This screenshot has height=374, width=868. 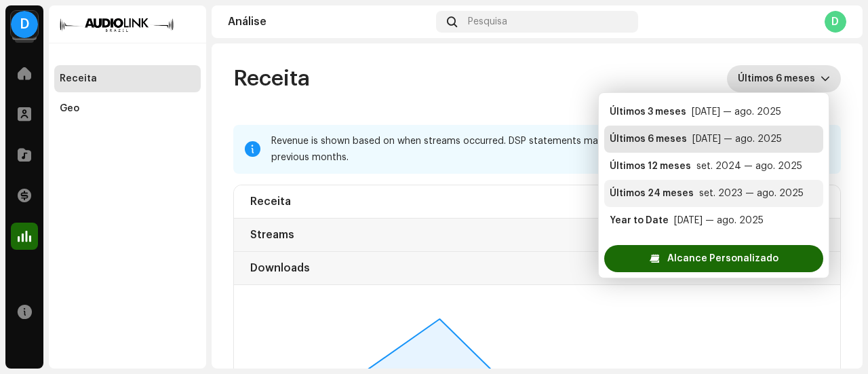 What do you see at coordinates (751, 193) in the screenshot?
I see `div: set. 2023 — ago. 2025` at bounding box center [751, 193].